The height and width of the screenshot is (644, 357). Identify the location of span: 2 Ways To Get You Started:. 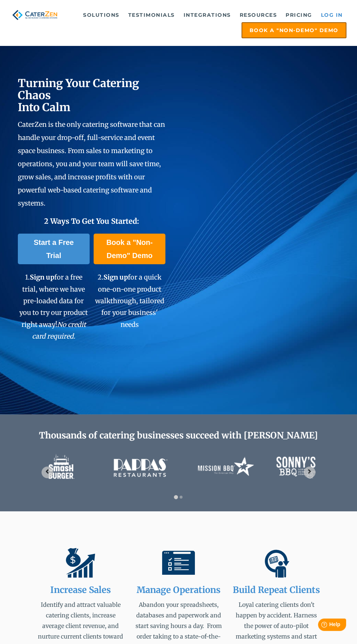
(91, 221).